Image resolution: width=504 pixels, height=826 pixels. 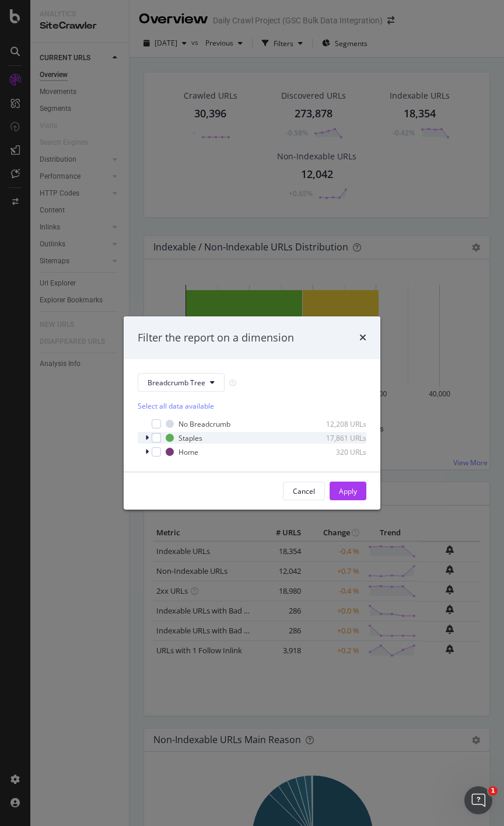 I want to click on div: 12,208 URLs, so click(x=338, y=424).